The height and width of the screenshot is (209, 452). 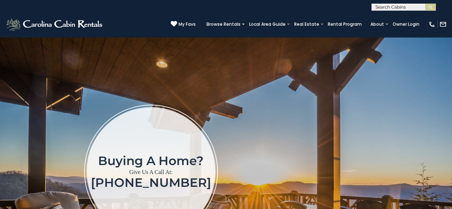 What do you see at coordinates (223, 24) in the screenshot?
I see `a: Browse Rentals` at bounding box center [223, 24].